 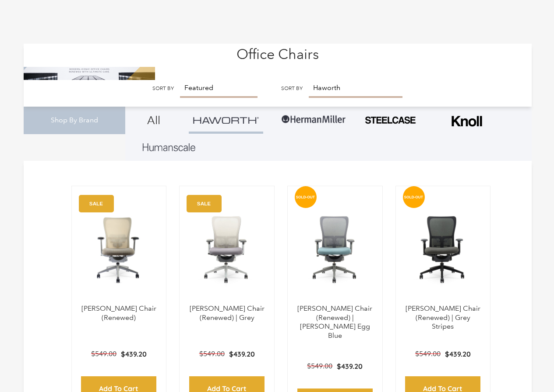 I want to click on img: Zody Chair (Renewed) | Grey - chairorama, so click(x=227, y=250).